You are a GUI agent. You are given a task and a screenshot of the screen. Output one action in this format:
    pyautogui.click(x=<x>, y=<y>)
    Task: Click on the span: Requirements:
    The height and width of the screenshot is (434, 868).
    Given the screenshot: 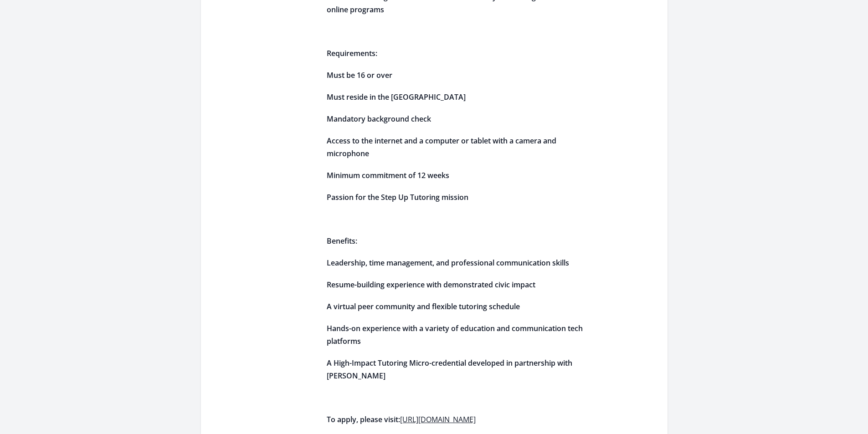 What is the action you would take?
    pyautogui.click(x=352, y=53)
    